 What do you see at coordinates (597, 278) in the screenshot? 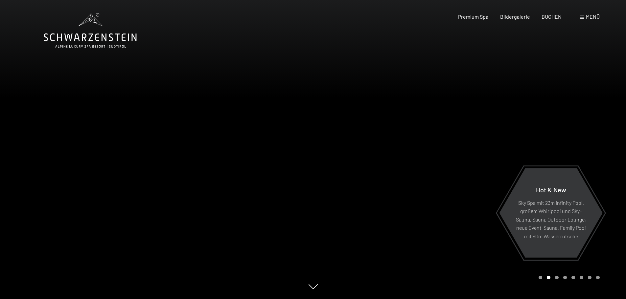
I see `div: Carousel Page 8` at bounding box center [597, 278].